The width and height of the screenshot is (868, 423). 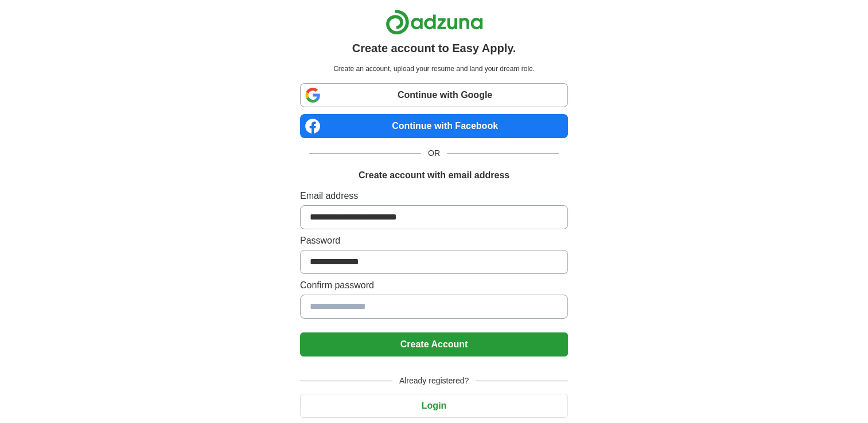 I want to click on a: Continue with Google, so click(x=434, y=95).